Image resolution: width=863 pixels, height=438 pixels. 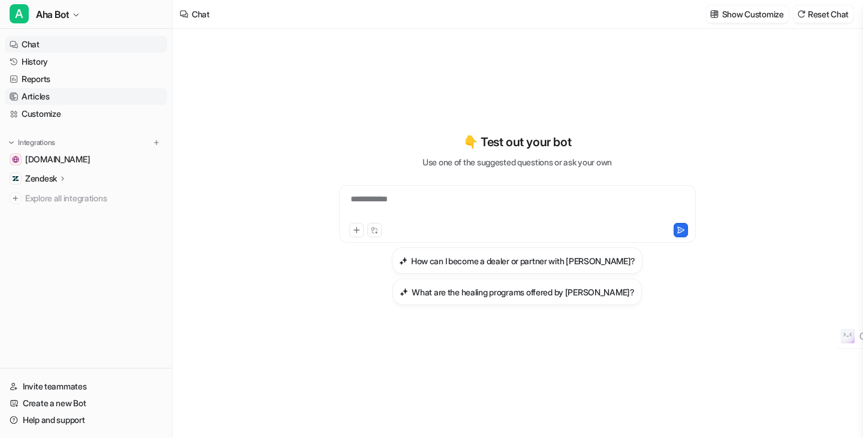 What do you see at coordinates (86, 62) in the screenshot?
I see `a: History` at bounding box center [86, 62].